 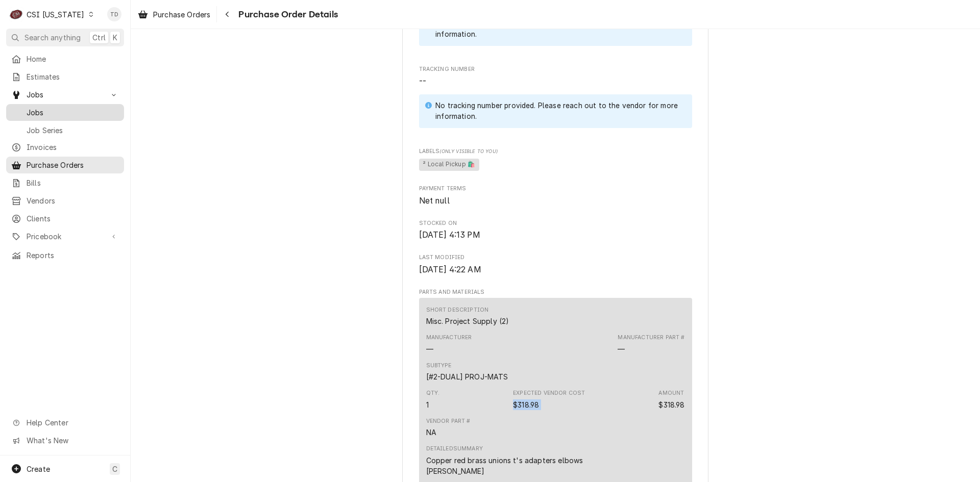 I want to click on button: Search anythingCtrlK, so click(x=65, y=37).